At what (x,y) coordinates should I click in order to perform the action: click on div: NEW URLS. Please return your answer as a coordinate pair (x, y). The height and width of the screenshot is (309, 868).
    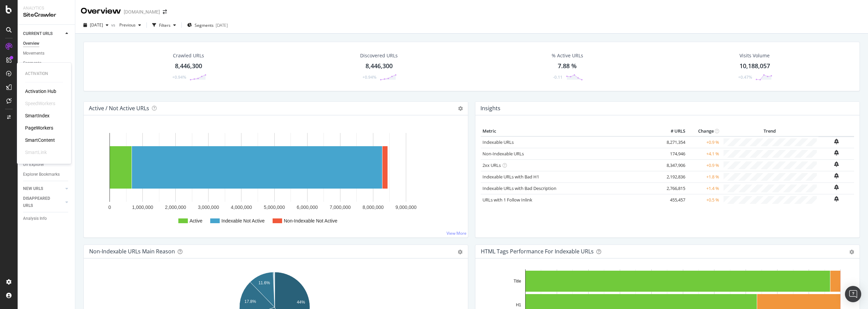
    Looking at the image, I should click on (33, 189).